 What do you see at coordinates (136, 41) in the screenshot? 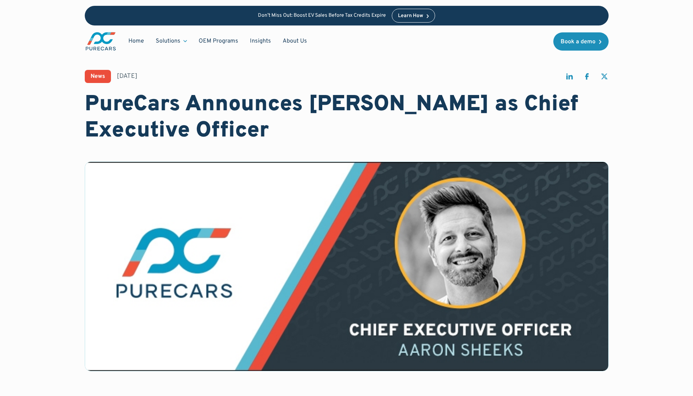
I see `a: Home` at bounding box center [136, 41].